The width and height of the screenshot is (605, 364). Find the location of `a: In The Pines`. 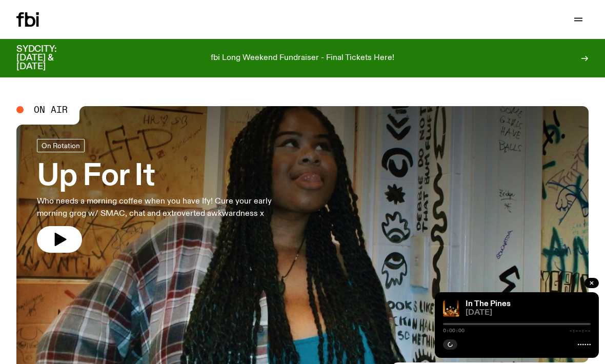

a: In The Pines is located at coordinates (488, 304).